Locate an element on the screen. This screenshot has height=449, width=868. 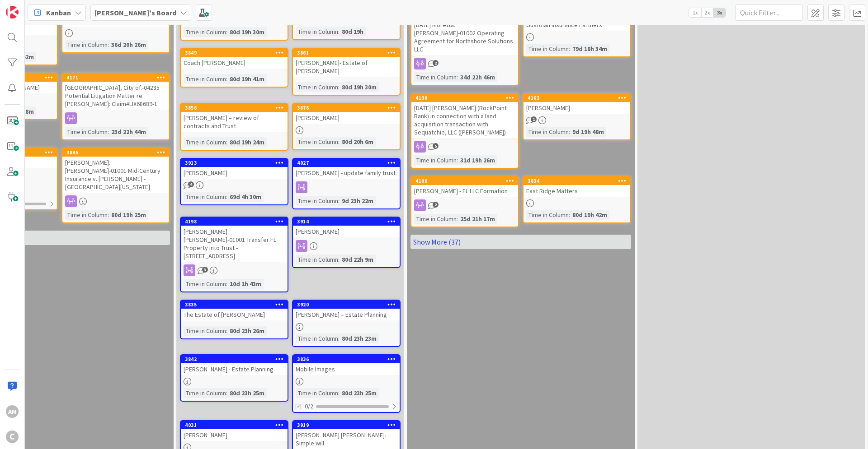
span: 2x is located at coordinates (707, 13).